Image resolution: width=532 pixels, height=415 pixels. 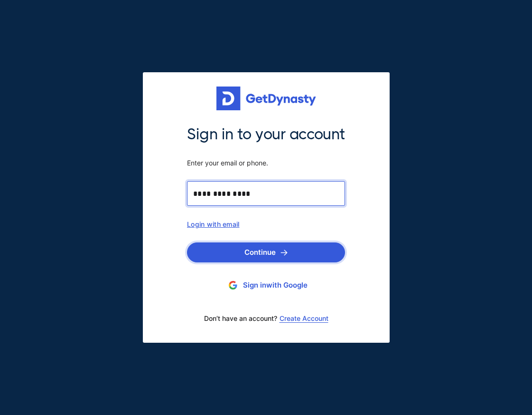 What do you see at coordinates (266, 319) in the screenshot?
I see `div: Don’t have an account?` at bounding box center [266, 319].